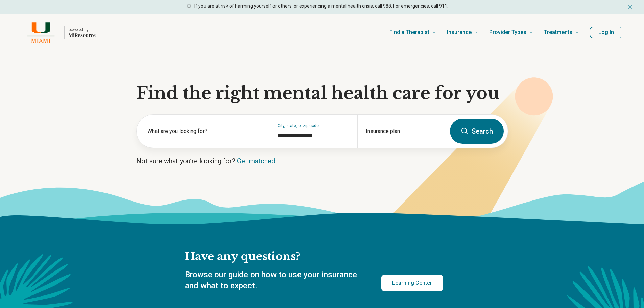 Image resolution: width=644 pixels, height=308 pixels. I want to click on span: Treatments, so click(558, 33).